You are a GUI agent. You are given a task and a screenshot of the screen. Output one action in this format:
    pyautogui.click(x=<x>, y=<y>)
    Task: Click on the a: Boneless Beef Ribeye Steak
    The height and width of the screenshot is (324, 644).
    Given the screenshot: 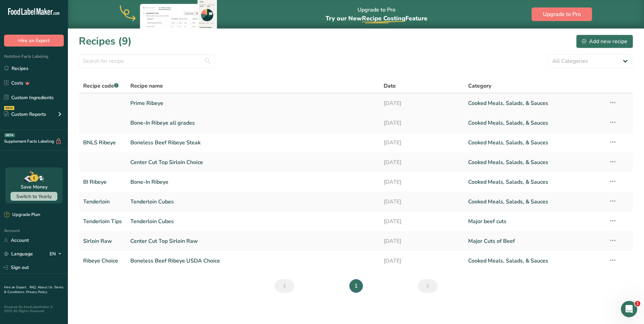 What is the action you would take?
    pyautogui.click(x=253, y=143)
    